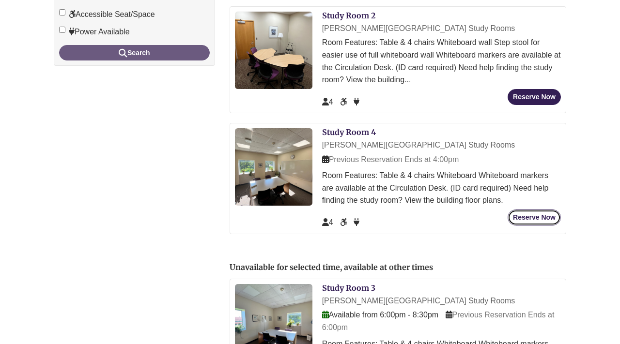  Describe the element at coordinates (107, 15) in the screenshot. I see `label: Accessible Seat/Space` at that location.